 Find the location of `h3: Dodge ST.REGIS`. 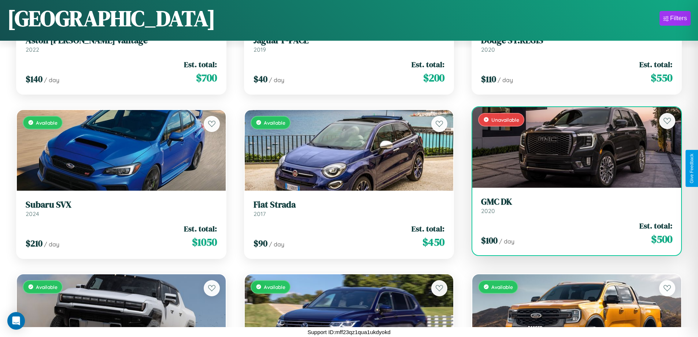

h3: Dodge ST.REGIS is located at coordinates (577, 40).